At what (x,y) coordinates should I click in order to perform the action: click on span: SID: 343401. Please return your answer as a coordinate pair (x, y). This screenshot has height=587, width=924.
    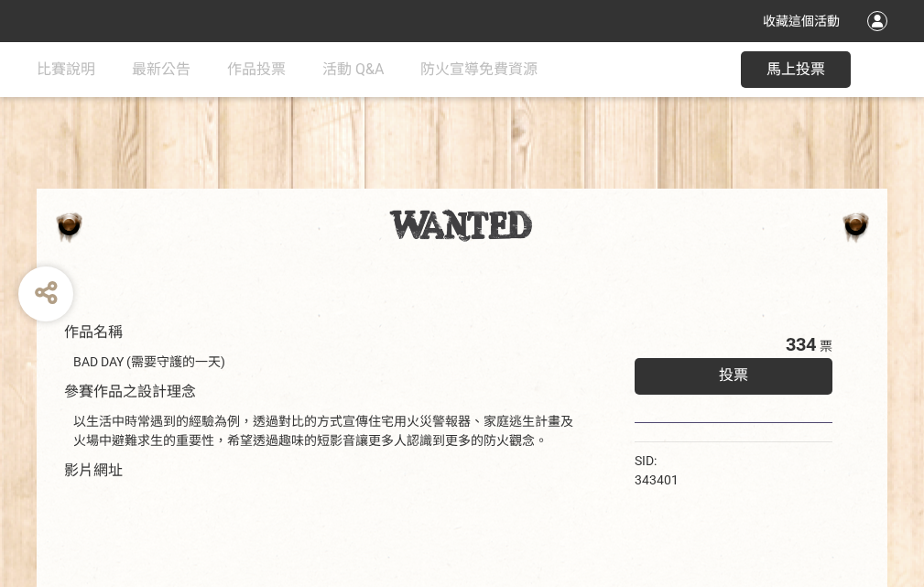
    Looking at the image, I should click on (657, 470).